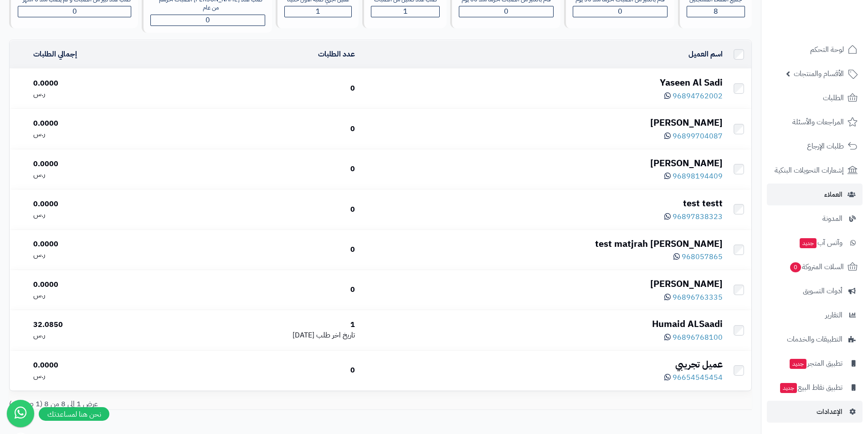  Describe the element at coordinates (809, 170) in the screenshot. I see `span: إشعارات التحويلات البنكية` at that location.